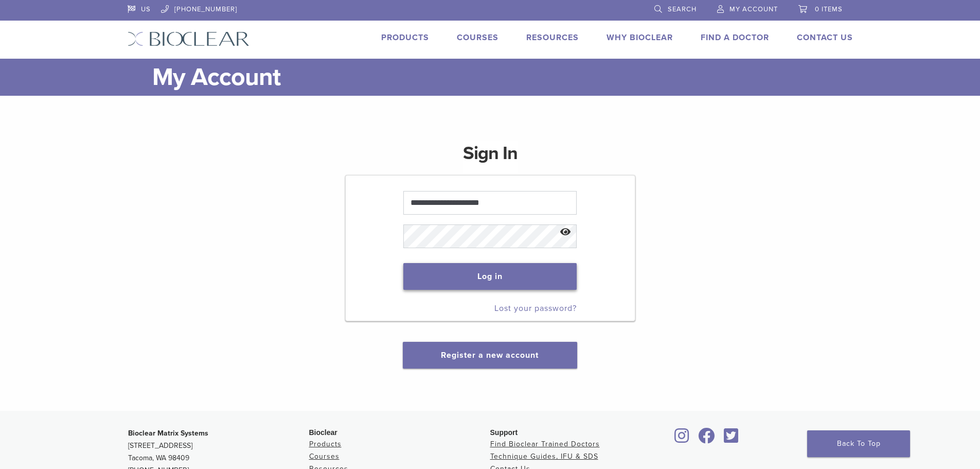 The height and width of the screenshot is (469, 980). What do you see at coordinates (682, 9) in the screenshot?
I see `span: Search` at bounding box center [682, 9].